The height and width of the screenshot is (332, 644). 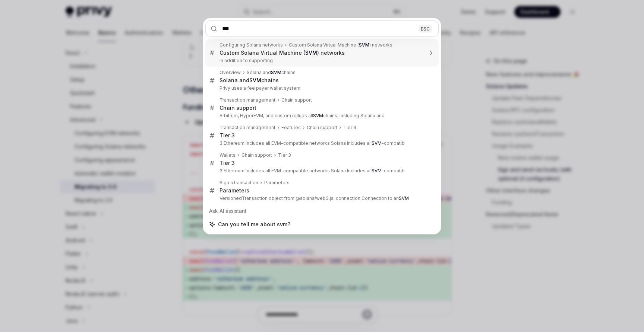 I want to click on p: Privy uses a fee payer wallet system, so click(x=322, y=88).